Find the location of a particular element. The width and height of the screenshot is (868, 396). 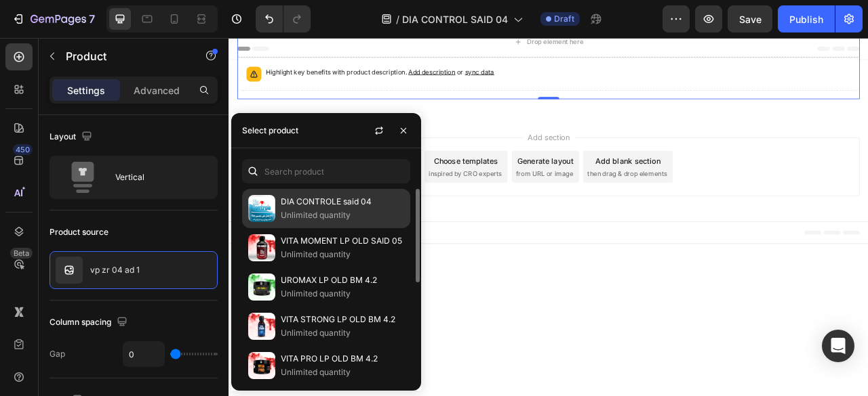

span: Save is located at coordinates (750, 19).